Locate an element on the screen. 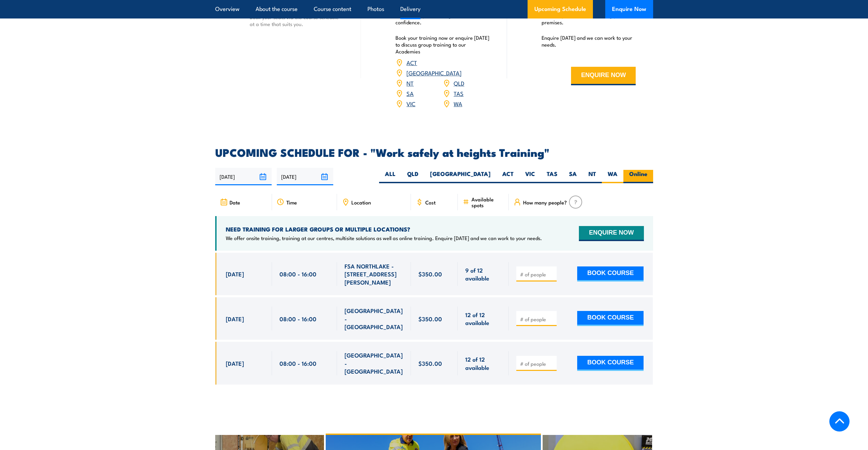 This screenshot has height=450, width=868. label: Online is located at coordinates (638, 177).